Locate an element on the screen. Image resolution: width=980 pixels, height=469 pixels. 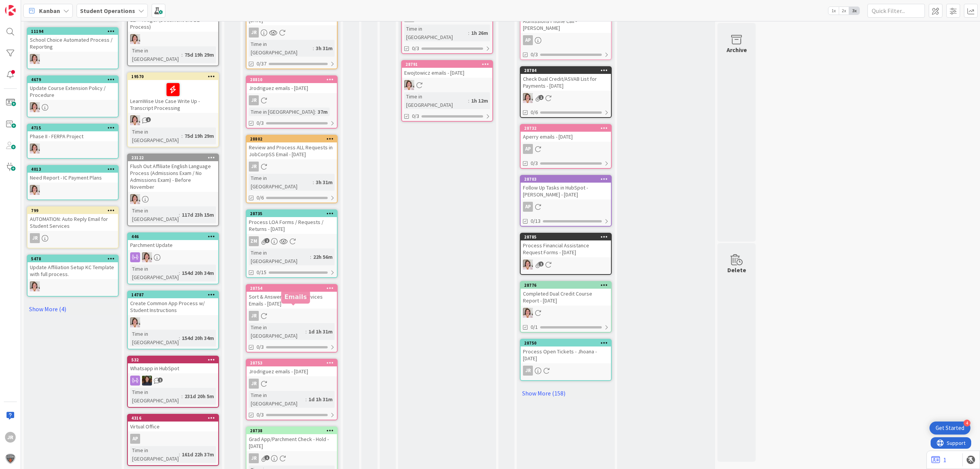
a: 4013Need Report - IC Payment PlansEW is located at coordinates (73, 182).